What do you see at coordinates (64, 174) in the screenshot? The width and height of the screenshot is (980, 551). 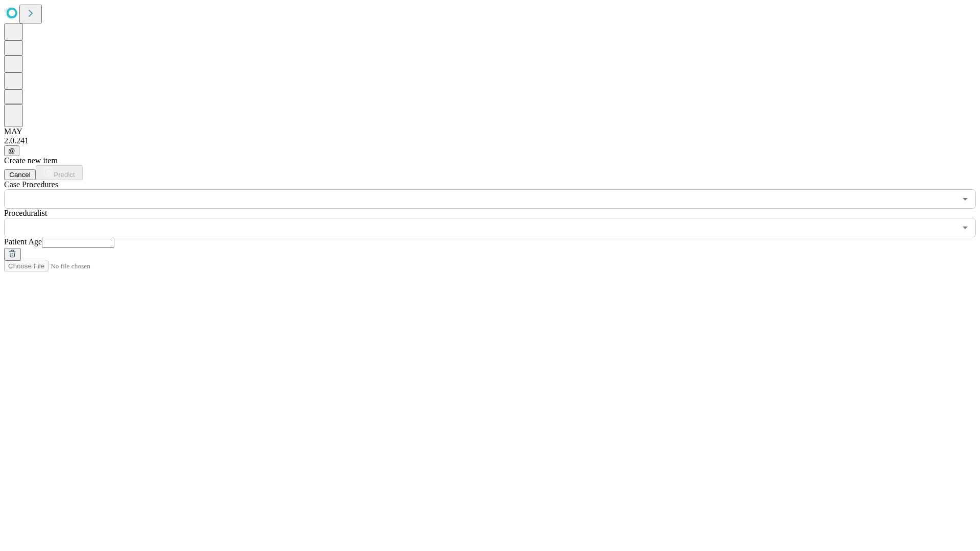 I see `span: Predict` at bounding box center [64, 174].